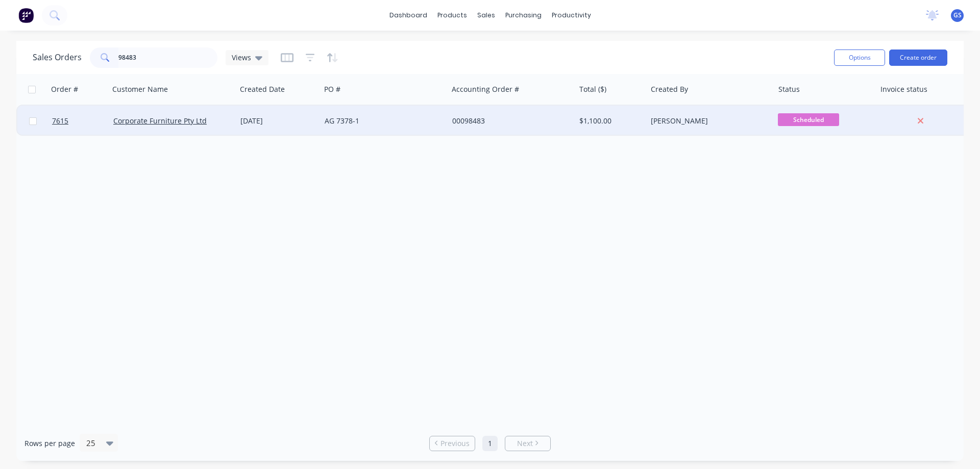 The image size is (980, 469). Describe the element at coordinates (789, 89) in the screenshot. I see `div: Status` at that location.